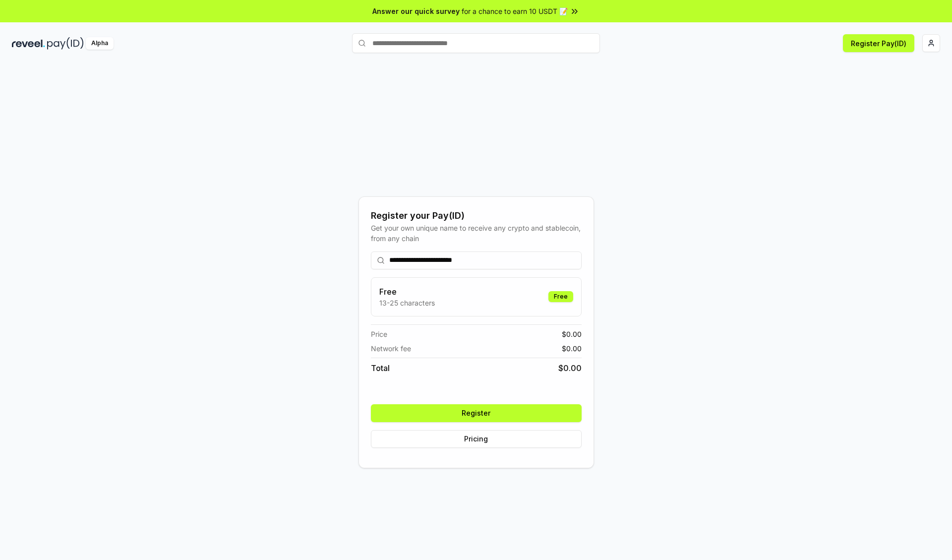 This screenshot has width=952, height=560. What do you see at coordinates (476, 216) in the screenshot?
I see `div: Register your Pay(ID)` at bounding box center [476, 216].